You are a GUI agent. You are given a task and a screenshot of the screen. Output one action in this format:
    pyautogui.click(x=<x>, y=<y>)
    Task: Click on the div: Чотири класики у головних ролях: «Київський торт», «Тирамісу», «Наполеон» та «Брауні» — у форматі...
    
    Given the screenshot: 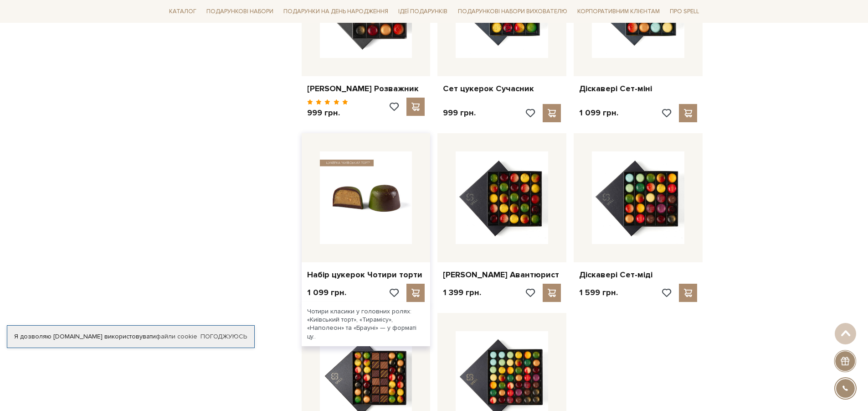 What is the action you would take?
    pyautogui.click(x=366, y=324)
    